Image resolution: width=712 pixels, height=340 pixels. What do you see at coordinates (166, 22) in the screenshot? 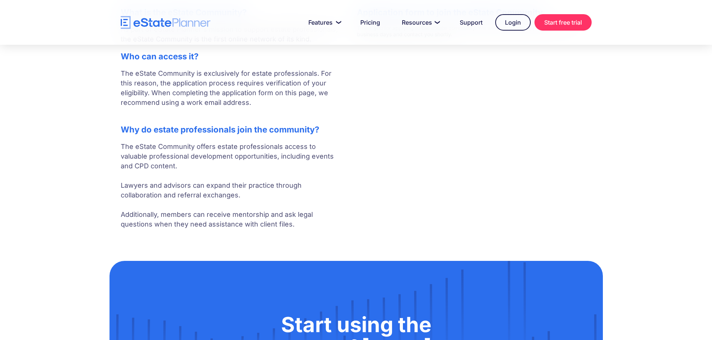
I see `a: home` at bounding box center [166, 22].